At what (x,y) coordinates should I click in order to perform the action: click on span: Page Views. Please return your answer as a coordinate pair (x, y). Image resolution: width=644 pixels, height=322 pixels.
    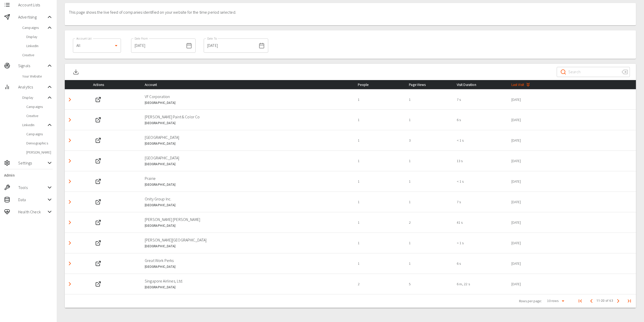
    Looking at the image, I should click on (422, 84).